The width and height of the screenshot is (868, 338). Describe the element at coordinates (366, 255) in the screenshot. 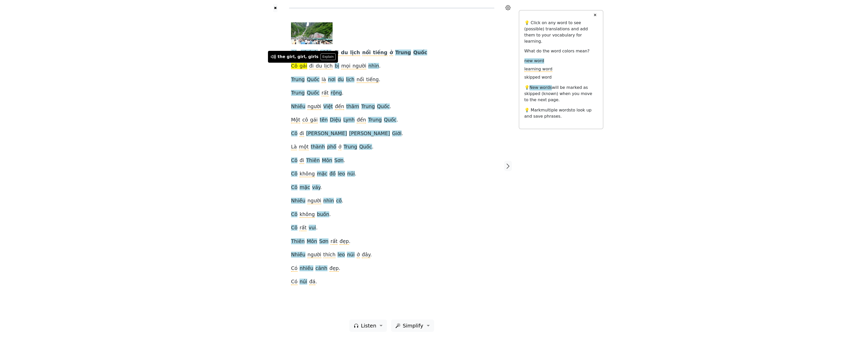

I see `span: đây` at that location.